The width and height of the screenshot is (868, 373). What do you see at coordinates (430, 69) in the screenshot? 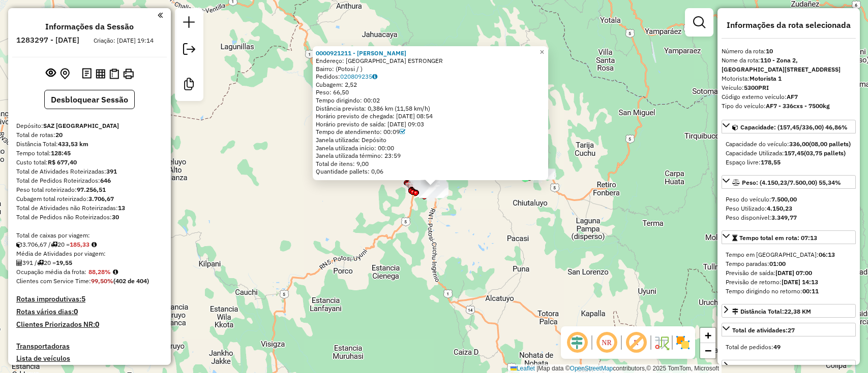
I see `div: Bairro: (Potosi / )` at bounding box center [430, 69].